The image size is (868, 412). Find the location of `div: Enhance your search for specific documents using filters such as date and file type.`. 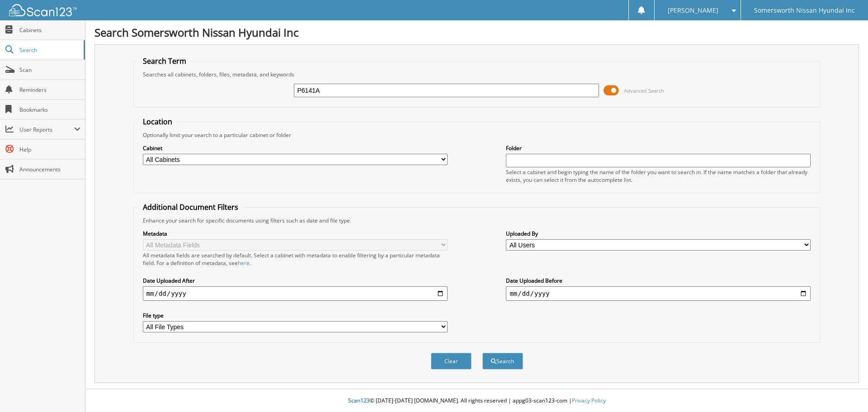

div: Enhance your search for specific documents using filters such as date and file type. is located at coordinates (477, 220).